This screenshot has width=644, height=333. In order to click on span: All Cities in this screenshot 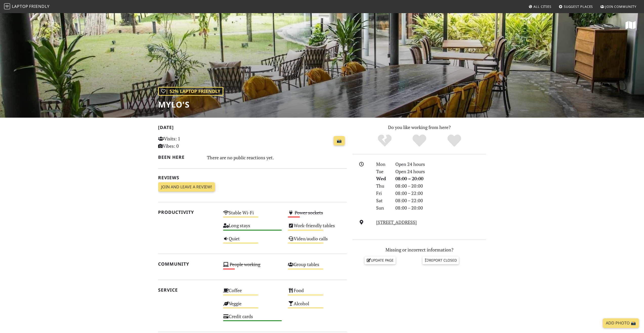, I will do `click(542, 7)`.